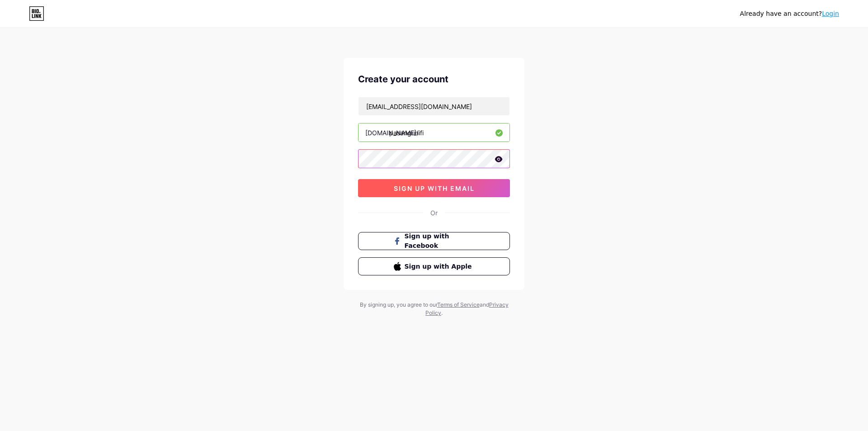 This screenshot has width=868, height=431. I want to click on a: Sign up with Facebook, so click(434, 241).